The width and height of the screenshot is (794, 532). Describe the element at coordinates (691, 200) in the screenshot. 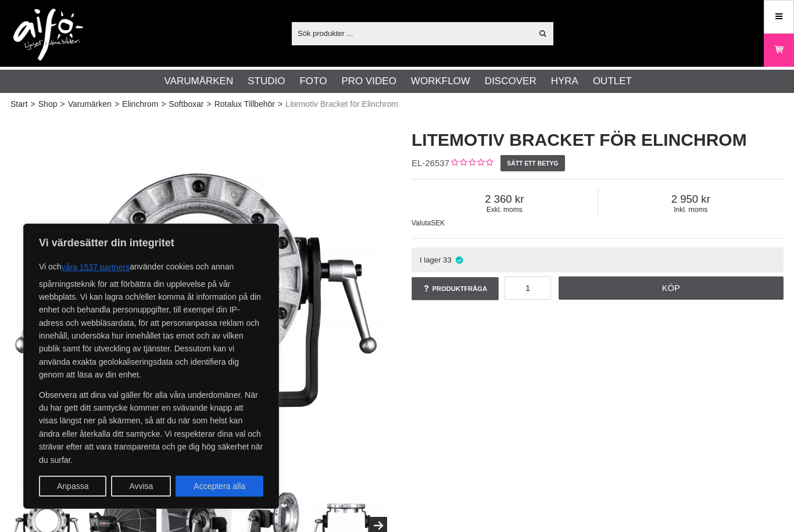

I see `span: 2 950` at that location.